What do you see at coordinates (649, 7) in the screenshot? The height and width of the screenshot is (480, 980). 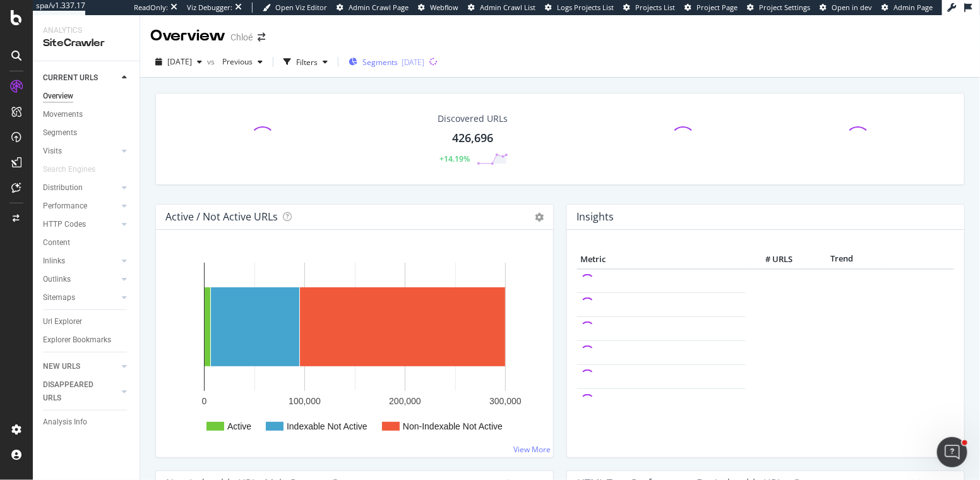 I see `a: Projects List` at bounding box center [649, 7].